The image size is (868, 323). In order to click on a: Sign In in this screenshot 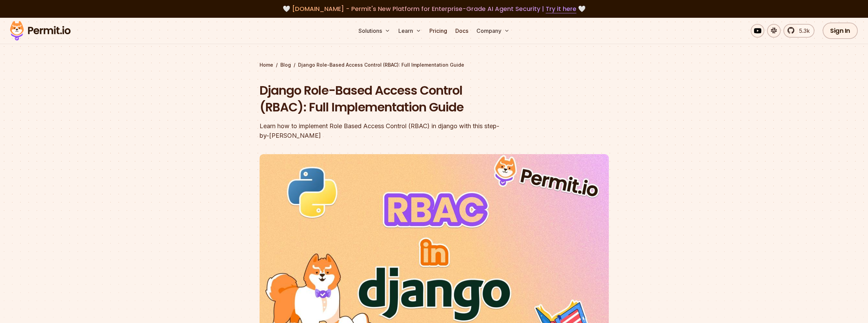, I will do `click(840, 31)`.